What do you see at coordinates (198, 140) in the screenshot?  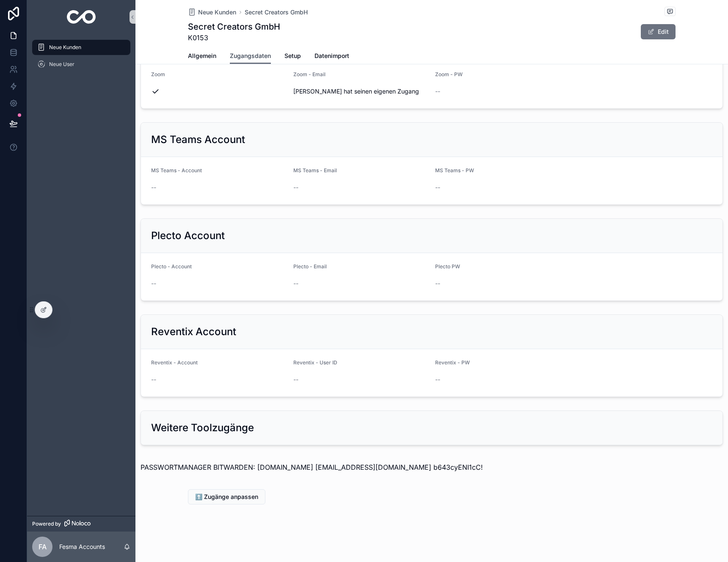 I see `h2: MS Teams Account` at bounding box center [198, 140].